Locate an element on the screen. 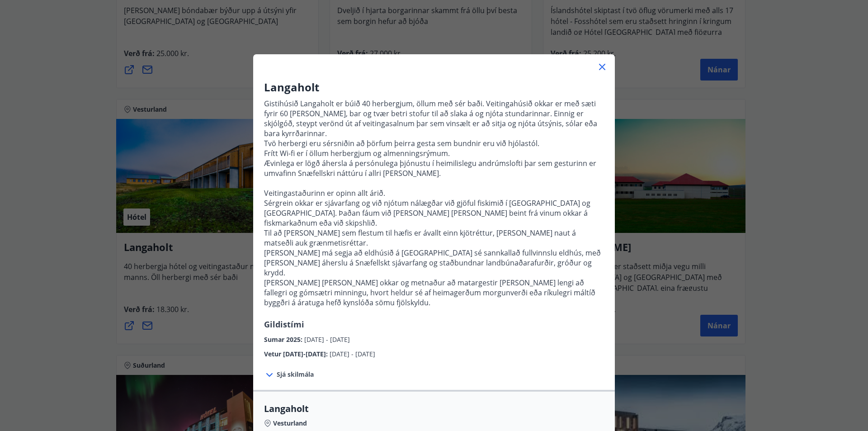 This screenshot has height=431, width=868. p: Frítt Wi-fi er í öllum herbergjum og almenningsrýmum. is located at coordinates (434, 153).